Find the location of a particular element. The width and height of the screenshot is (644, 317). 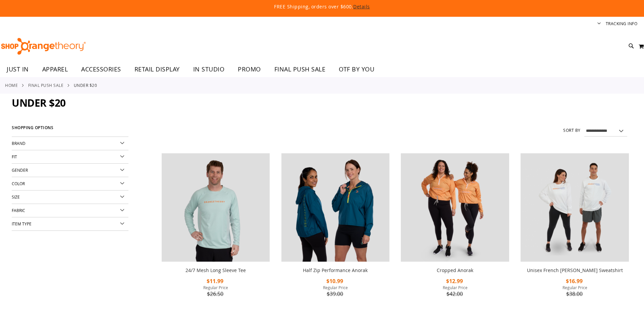

img: Cropped Anorak primary image is located at coordinates (455, 207).